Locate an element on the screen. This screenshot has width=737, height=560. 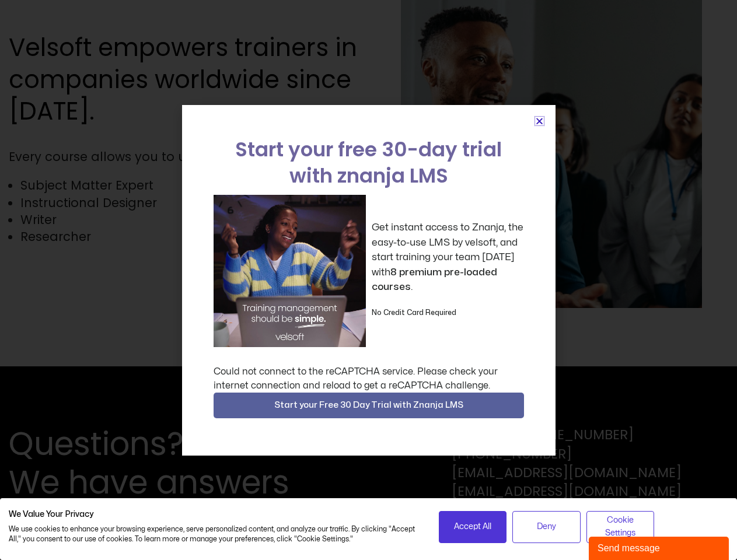
span: Cookie Settings is located at coordinates (621, 527).